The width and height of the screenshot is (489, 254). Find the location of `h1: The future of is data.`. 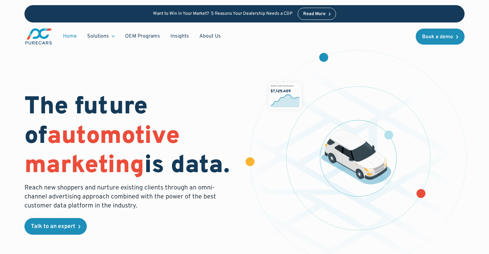

h1: The future of is data. is located at coordinates (130, 137).